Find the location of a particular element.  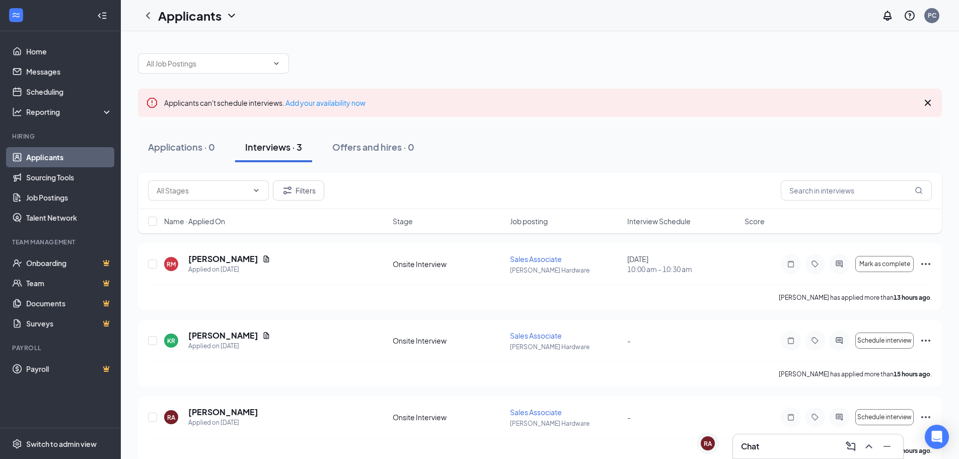

div: Hiring is located at coordinates (61, 136).